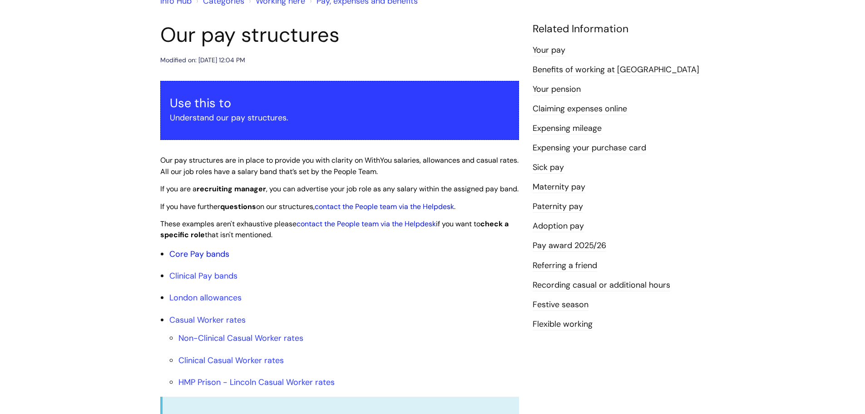 This screenshot has width=865, height=414. I want to click on a: Referring a friend, so click(565, 266).